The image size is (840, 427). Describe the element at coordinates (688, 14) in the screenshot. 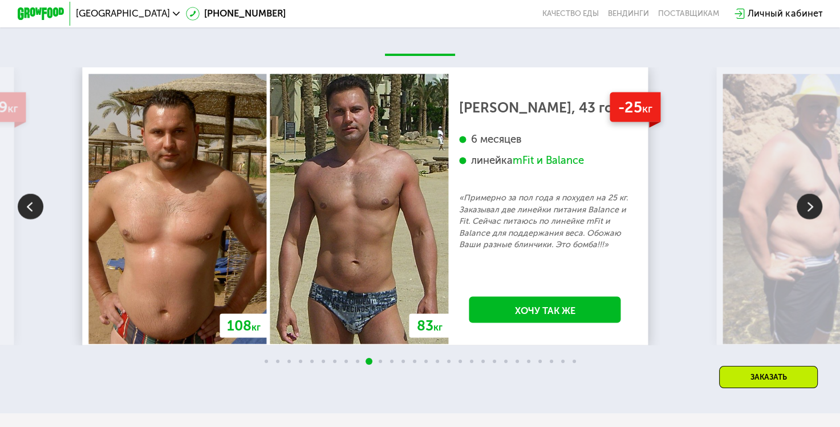

I see `div: поставщикам` at that location.